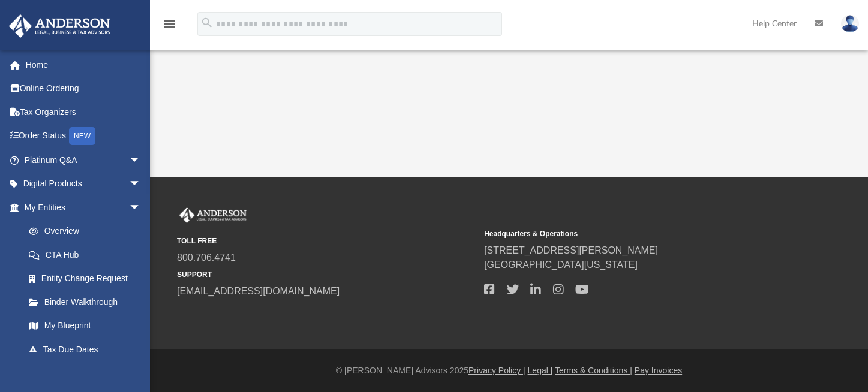 The height and width of the screenshot is (392, 868). I want to click on a: Entity Change Request, so click(88, 279).